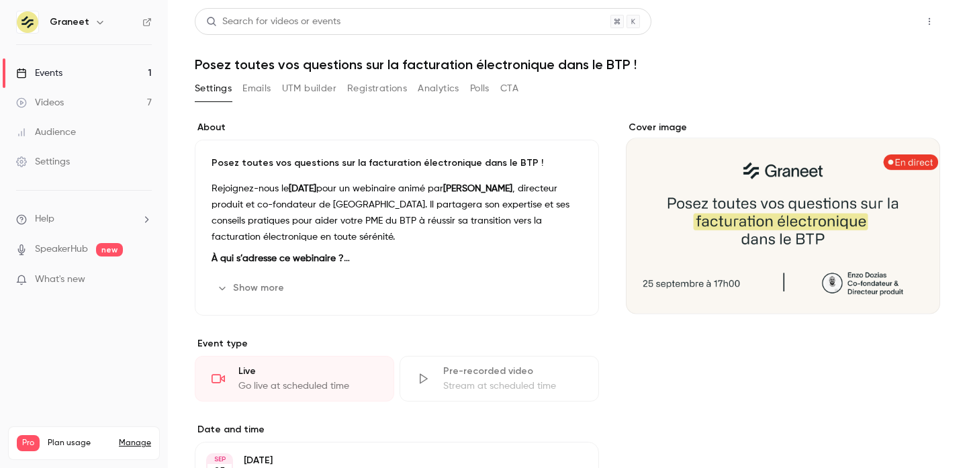  Describe the element at coordinates (252, 288) in the screenshot. I see `button: Show more` at that location.